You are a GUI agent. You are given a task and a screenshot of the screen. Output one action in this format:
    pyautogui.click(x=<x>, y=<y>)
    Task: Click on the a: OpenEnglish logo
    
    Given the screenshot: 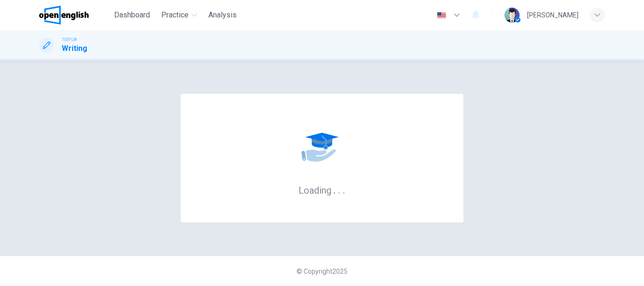 What is the action you would take?
    pyautogui.click(x=75, y=15)
    